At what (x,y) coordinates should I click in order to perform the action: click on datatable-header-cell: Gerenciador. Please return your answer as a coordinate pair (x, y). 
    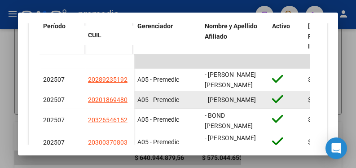
    Looking at the image, I should click on (168, 47).